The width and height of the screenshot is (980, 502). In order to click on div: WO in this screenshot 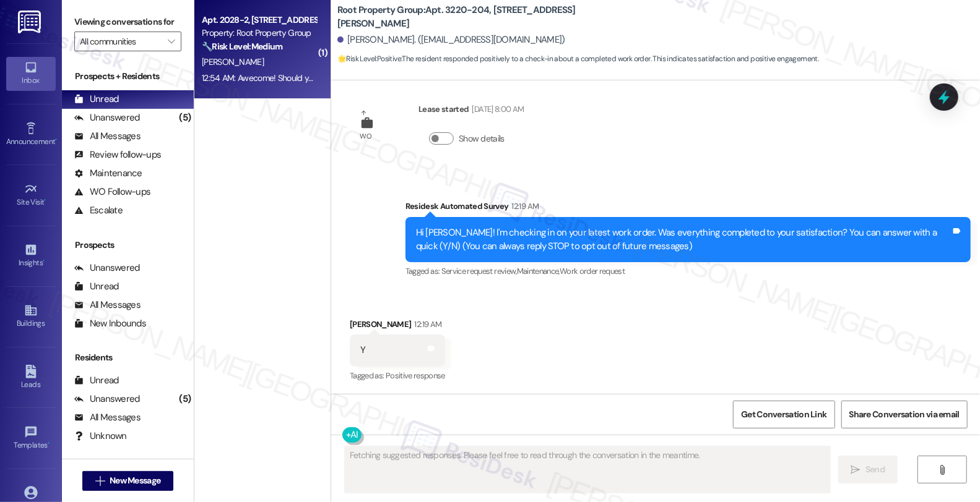, I will do `click(366, 136)`.